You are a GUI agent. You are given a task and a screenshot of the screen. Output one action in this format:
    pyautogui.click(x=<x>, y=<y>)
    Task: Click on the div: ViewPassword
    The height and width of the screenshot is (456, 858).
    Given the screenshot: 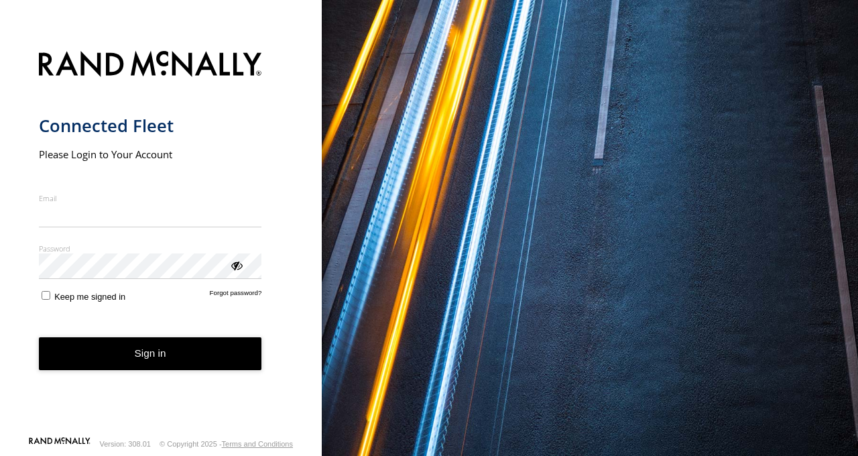 What is the action you would take?
    pyautogui.click(x=236, y=265)
    